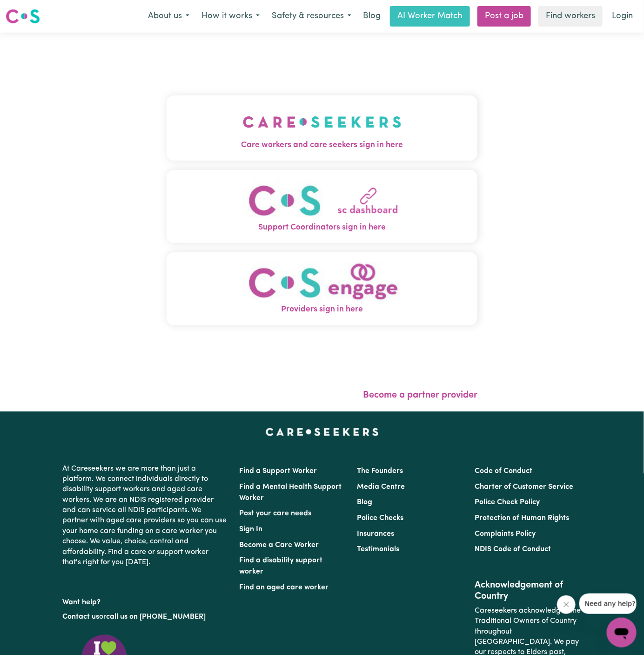 The height and width of the screenshot is (655, 644). Describe the element at coordinates (506, 534) in the screenshot. I see `a: Complaints Policy` at that location.